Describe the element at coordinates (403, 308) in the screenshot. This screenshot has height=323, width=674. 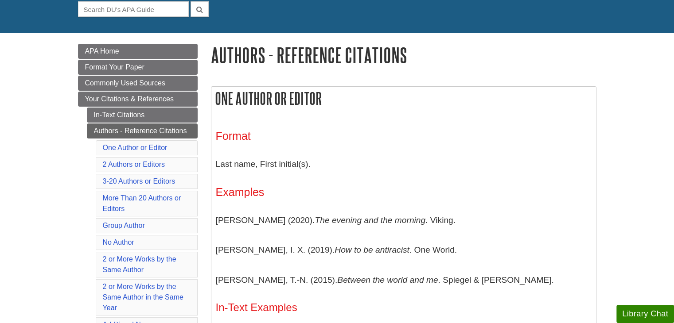
I see `h4: In-Text Examples` at that location.